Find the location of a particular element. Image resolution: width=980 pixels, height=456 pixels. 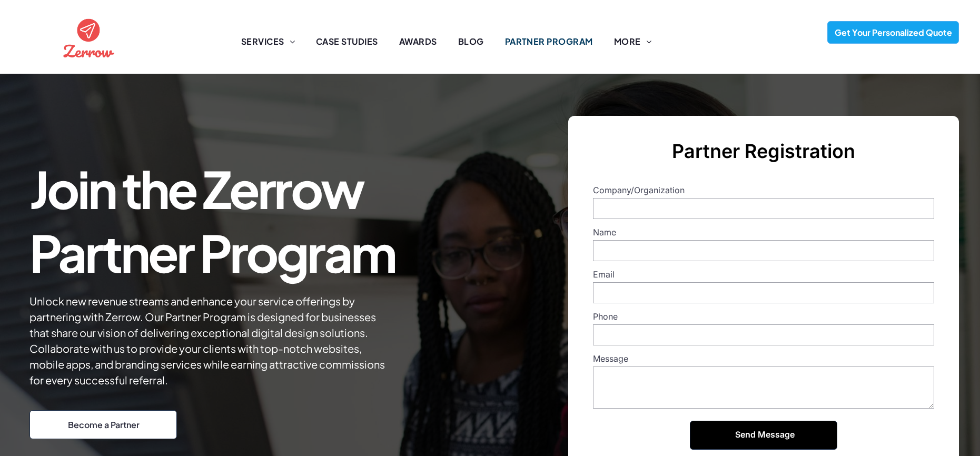

label: Phone is located at coordinates (763, 316).